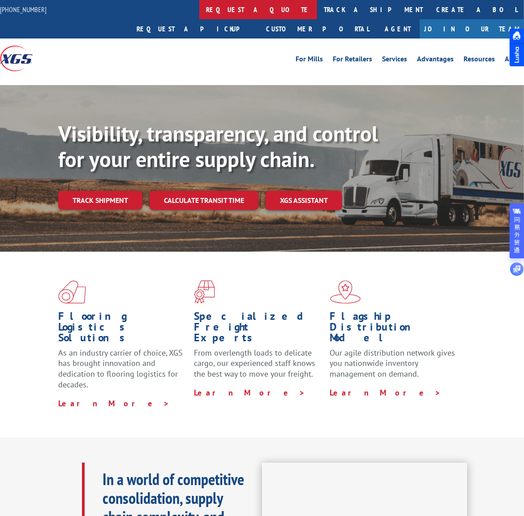 The height and width of the screenshot is (516, 524). What do you see at coordinates (204, 200) in the screenshot?
I see `a: Calculate transit time` at bounding box center [204, 200].